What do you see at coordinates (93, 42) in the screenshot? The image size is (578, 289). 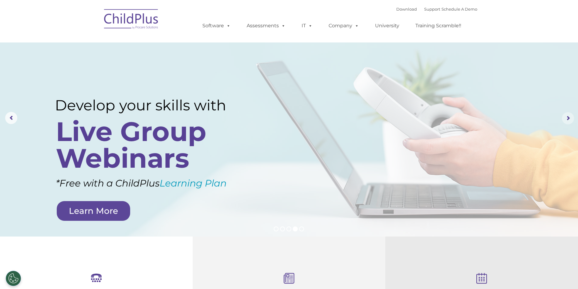 I see `span: Last name` at bounding box center [93, 42].